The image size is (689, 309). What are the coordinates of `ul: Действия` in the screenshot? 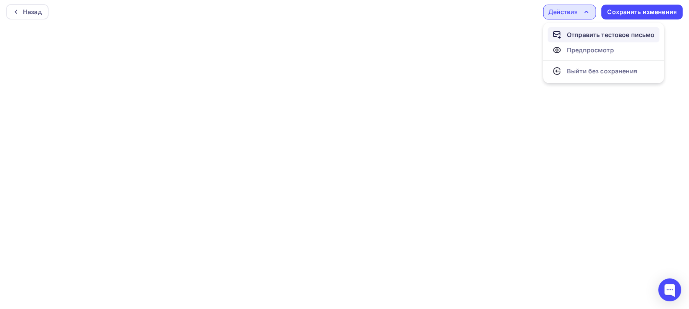 It's located at (604, 53).